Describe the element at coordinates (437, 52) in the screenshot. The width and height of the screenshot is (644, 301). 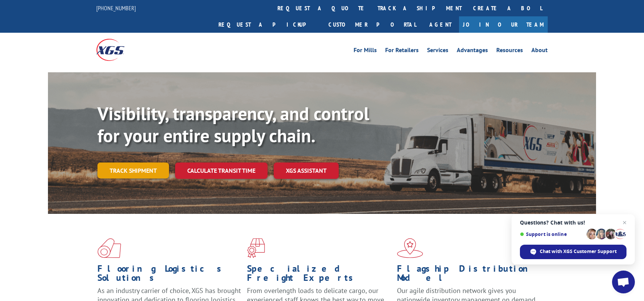
I see `a: Services` at that location.